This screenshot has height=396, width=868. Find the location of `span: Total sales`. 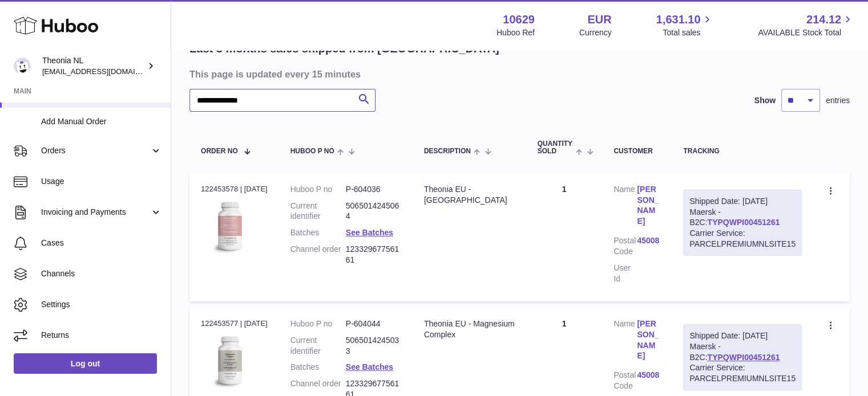

span: Total sales is located at coordinates (687, 32).